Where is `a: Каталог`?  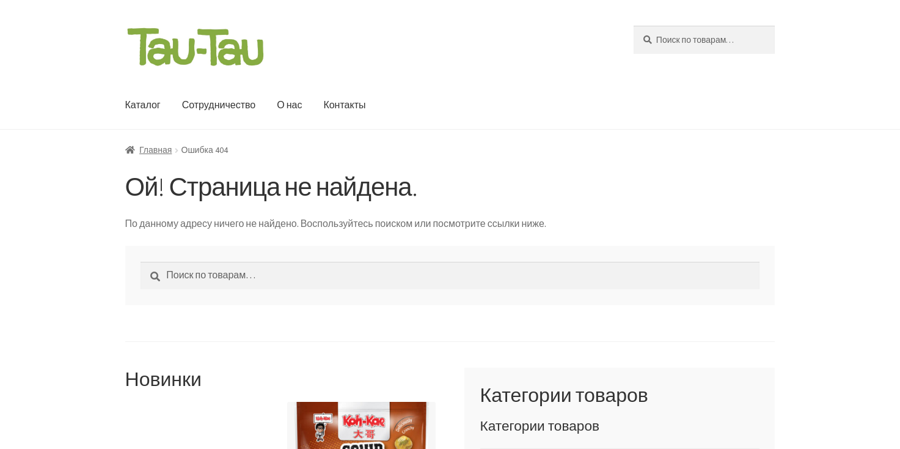 a: Каталог is located at coordinates (143, 105).